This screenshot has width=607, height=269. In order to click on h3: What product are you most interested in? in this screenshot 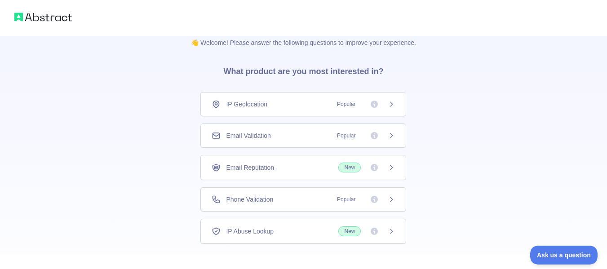, I will do `click(303, 70)`.